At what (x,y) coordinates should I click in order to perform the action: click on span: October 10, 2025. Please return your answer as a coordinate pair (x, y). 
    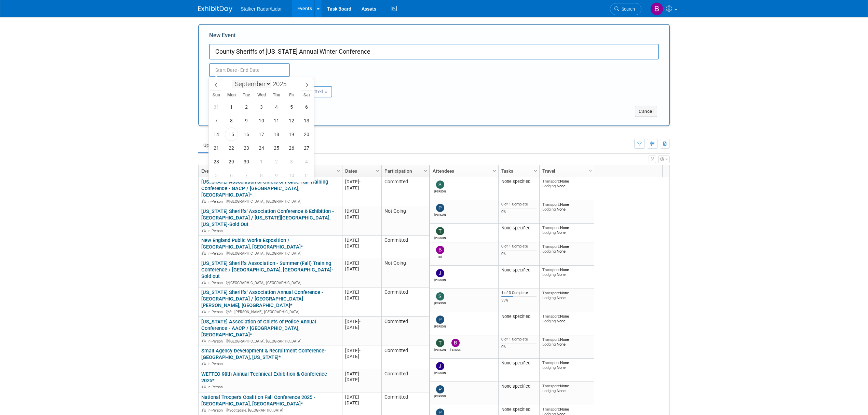
    Looking at the image, I should click on (291, 175).